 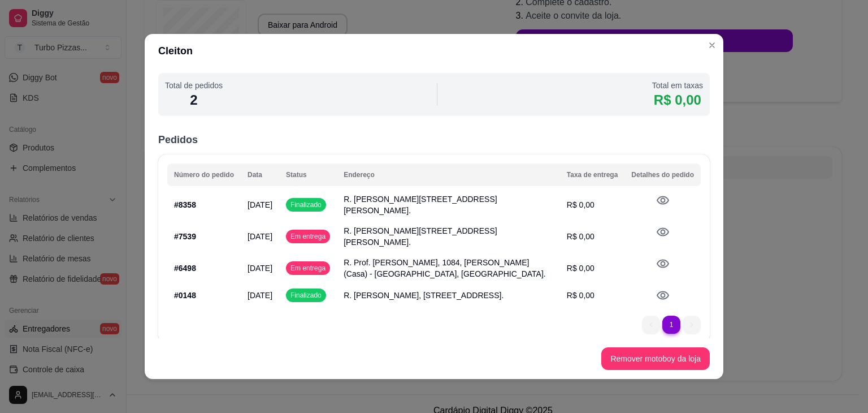 I want to click on h2: Pedidos, so click(x=434, y=140).